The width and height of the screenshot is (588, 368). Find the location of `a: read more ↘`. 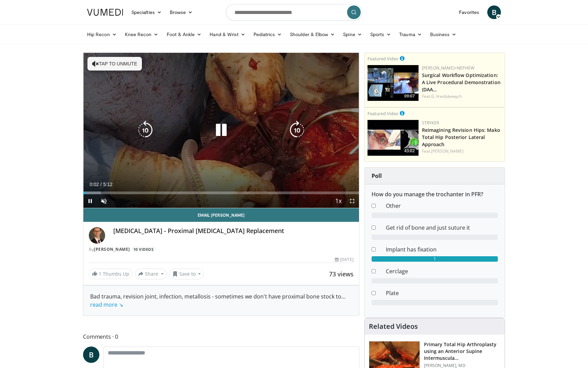

a: read more ↘ is located at coordinates (107, 305).